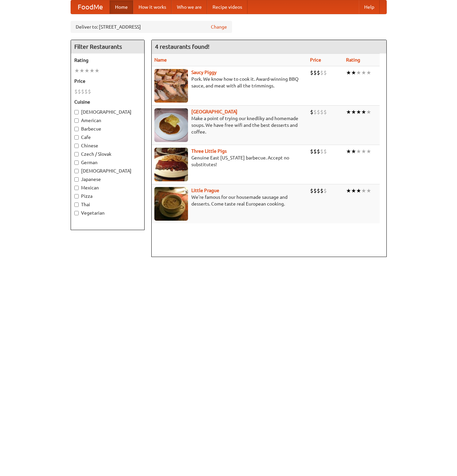 The image size is (457, 476). What do you see at coordinates (171, 125) in the screenshot?
I see `img: czechpoint.jpg` at bounding box center [171, 125].